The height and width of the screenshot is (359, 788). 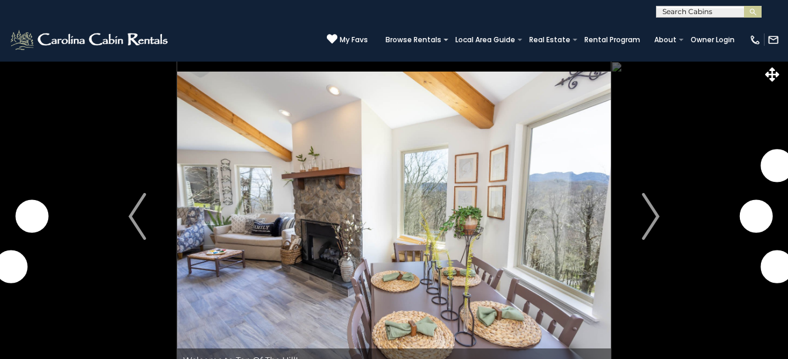 What do you see at coordinates (612, 40) in the screenshot?
I see `a: Rental Program` at bounding box center [612, 40].